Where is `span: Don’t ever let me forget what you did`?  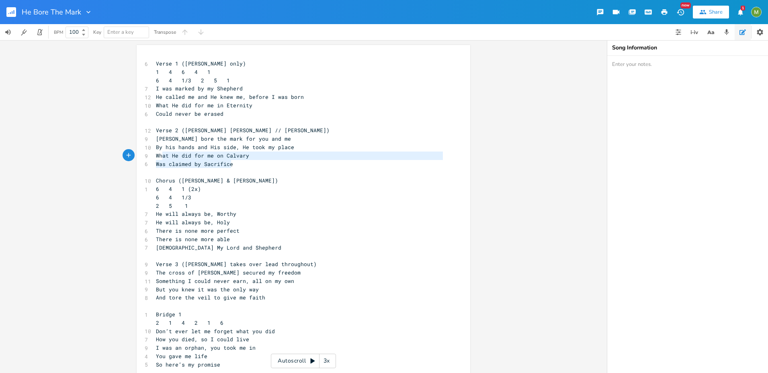
span: Don’t ever let me forget what you did is located at coordinates (216, 331).